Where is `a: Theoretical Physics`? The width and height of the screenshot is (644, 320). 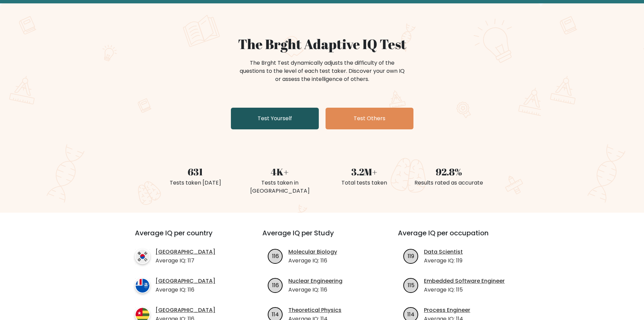 a: Theoretical Physics is located at coordinates (315, 310).